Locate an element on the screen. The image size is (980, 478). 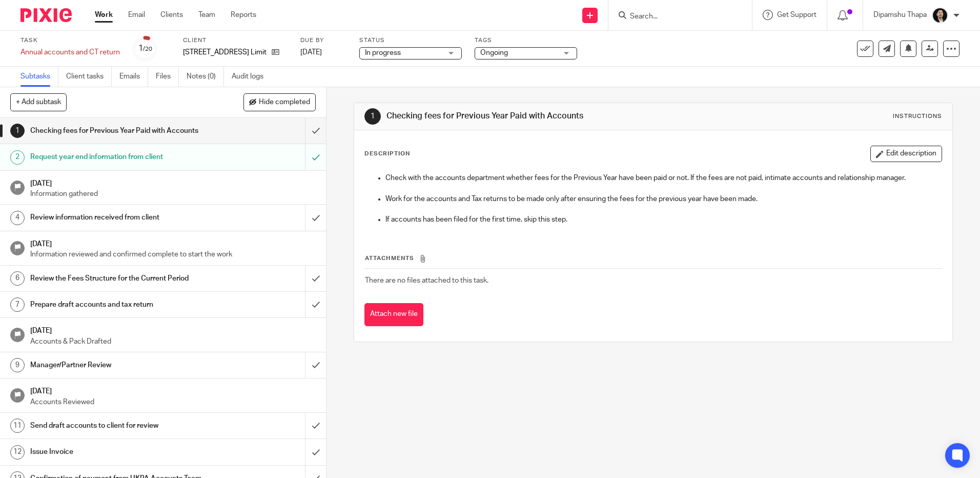
a: Subtasks is located at coordinates (40, 77).